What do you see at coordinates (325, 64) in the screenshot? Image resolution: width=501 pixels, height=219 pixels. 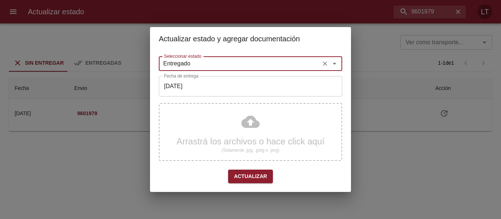 I see `button: Limpiar` at bounding box center [325, 64].